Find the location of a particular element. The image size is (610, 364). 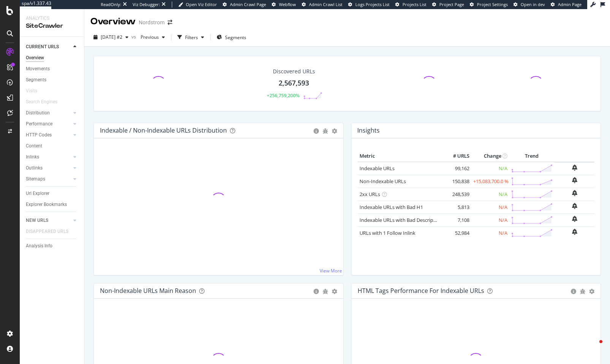

a: Open in dev is located at coordinates (529, 4).